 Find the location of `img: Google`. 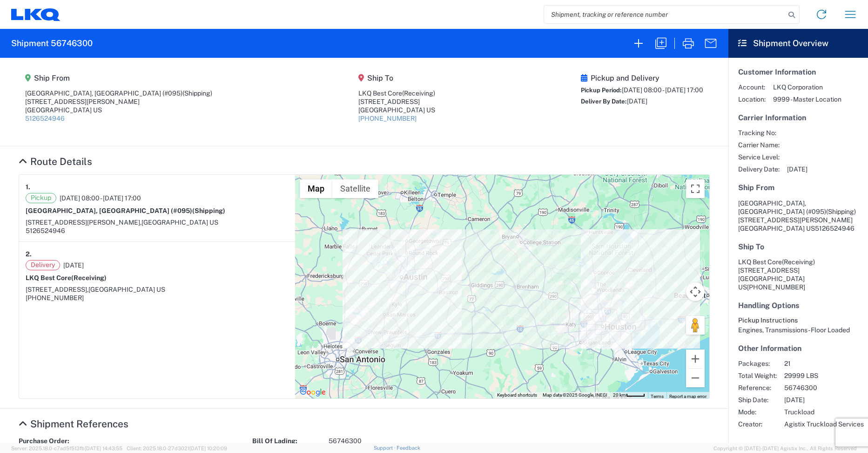

img: Google is located at coordinates (313, 392).